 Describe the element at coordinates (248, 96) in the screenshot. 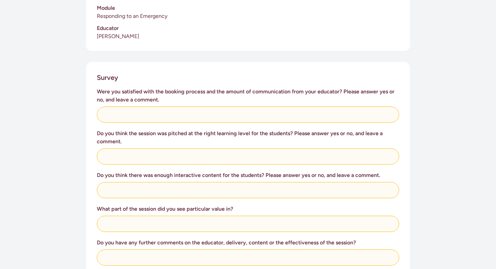

I see `h3: Were you satisfied with the booking process and the amount of communication from your educator? P...` at that location.